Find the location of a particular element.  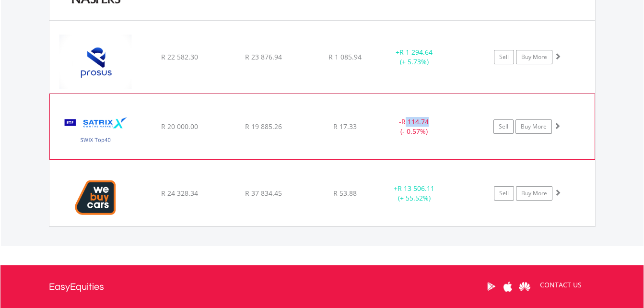

span: R 22 582.30 is located at coordinates (179, 57).